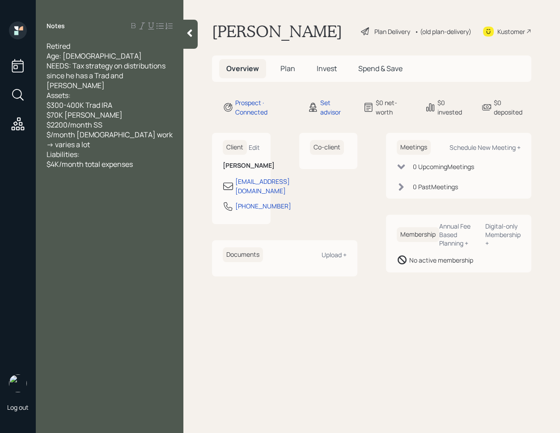  Describe the element at coordinates (63, 154) in the screenshot. I see `span: Liabilities:` at that location.